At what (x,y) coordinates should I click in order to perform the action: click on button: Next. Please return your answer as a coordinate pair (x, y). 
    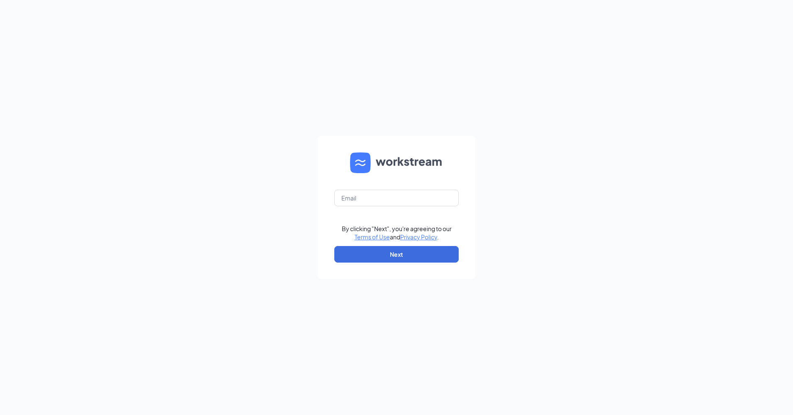
    Looking at the image, I should click on (396, 255).